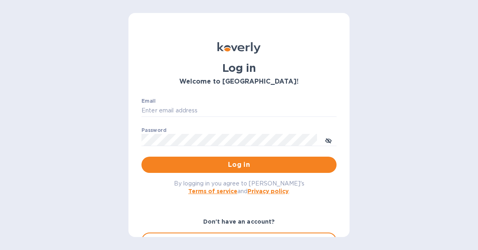  I want to click on button: Sign up, so click(239, 241).